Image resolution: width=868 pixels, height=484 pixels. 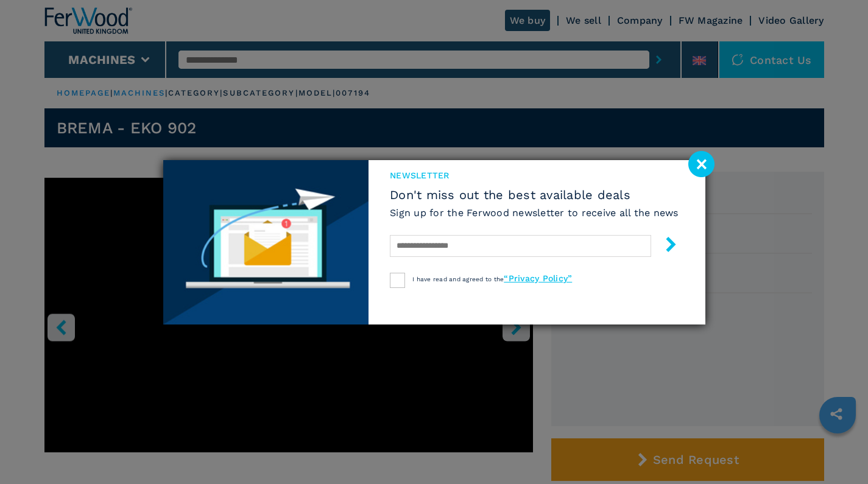 What do you see at coordinates (534, 175) in the screenshot?
I see `span: newsletter` at bounding box center [534, 175].